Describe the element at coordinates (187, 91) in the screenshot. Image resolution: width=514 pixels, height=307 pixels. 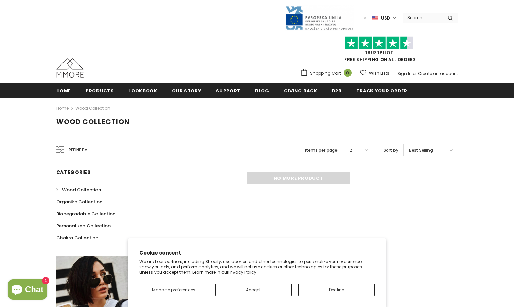
I see `span: Our Story` at that location.